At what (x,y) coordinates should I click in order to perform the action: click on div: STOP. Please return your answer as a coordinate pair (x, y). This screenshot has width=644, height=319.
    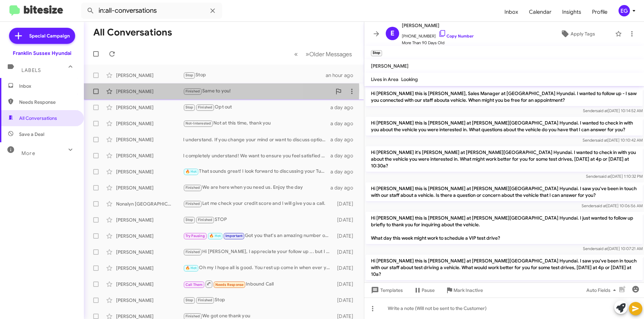
    Looking at the image, I should click on (258, 220).